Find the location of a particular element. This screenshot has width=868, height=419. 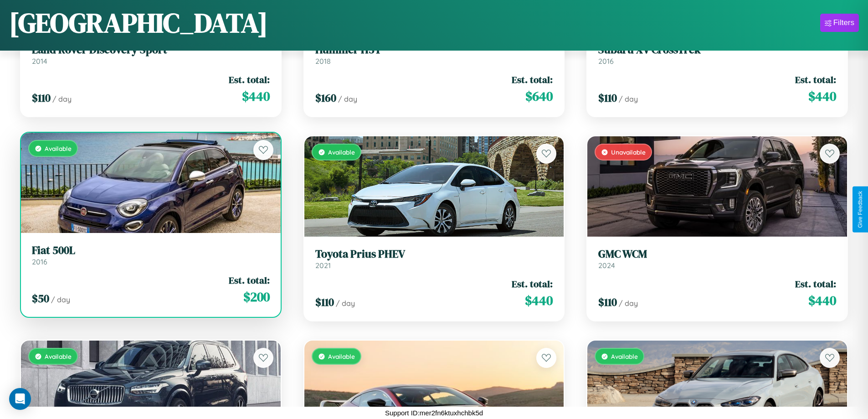

span: $ 160 is located at coordinates (326, 98).